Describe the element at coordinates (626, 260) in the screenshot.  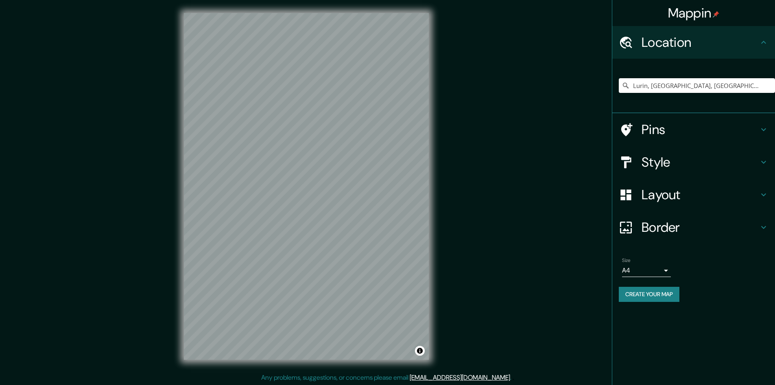
I see `label: Size` at that location.